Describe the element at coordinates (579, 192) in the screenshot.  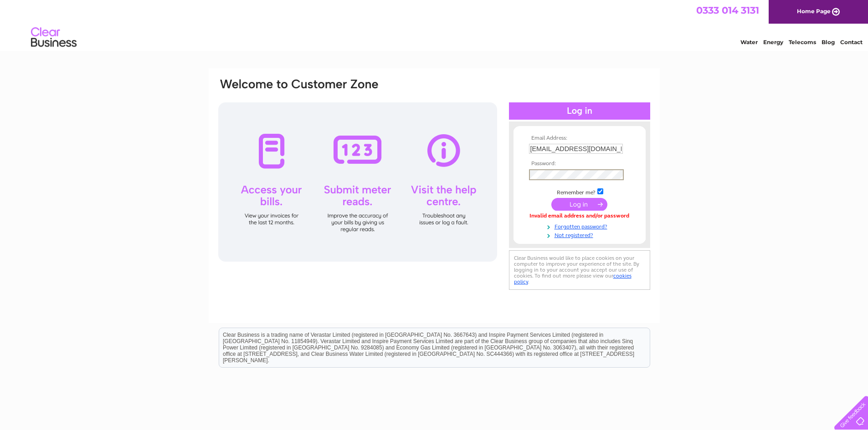
I see `td: Remember me?` at that location.